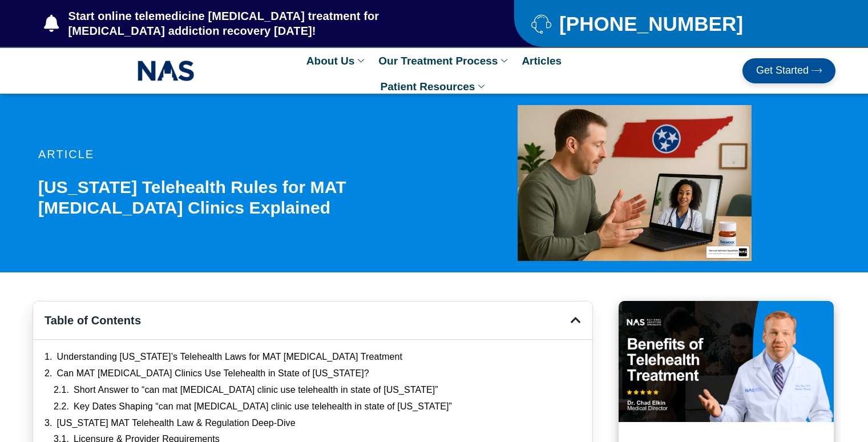 Image resolution: width=868 pixels, height=442 pixels. Describe the element at coordinates (308, 320) in the screenshot. I see `h4: Table of Contents` at that location.